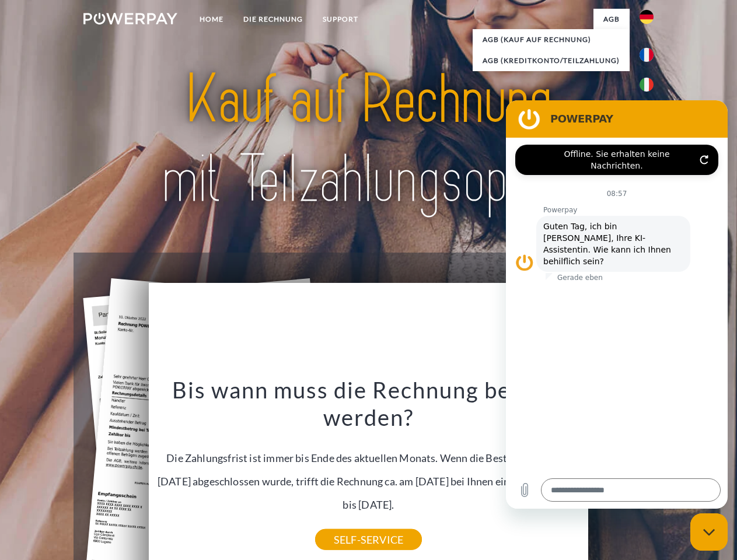  Describe the element at coordinates (19, 390) in the screenshot. I see `button: Datei hochladen` at that location.